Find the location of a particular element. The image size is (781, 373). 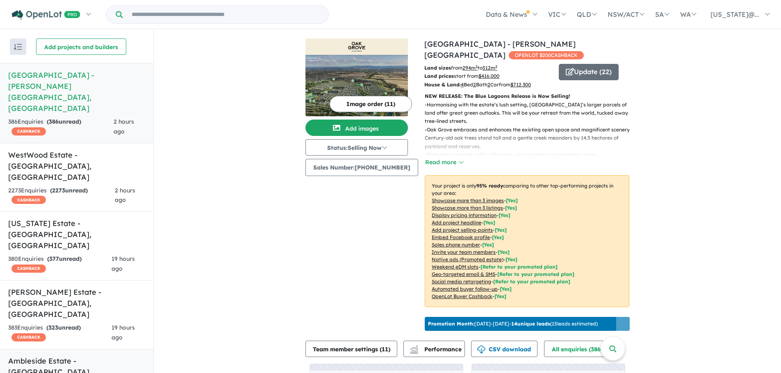

p: Bed Bath Car from is located at coordinates (488, 85).